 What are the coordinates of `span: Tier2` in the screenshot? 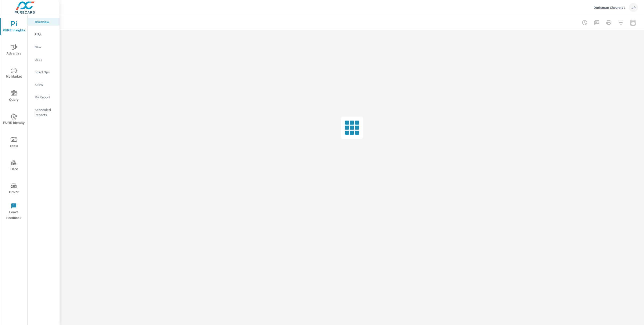 It's located at (14, 166).